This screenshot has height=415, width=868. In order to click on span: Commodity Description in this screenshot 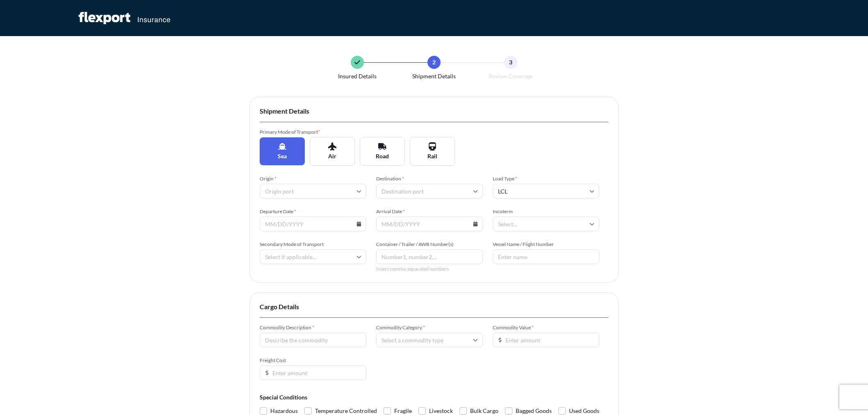, I will do `click(313, 328)`.